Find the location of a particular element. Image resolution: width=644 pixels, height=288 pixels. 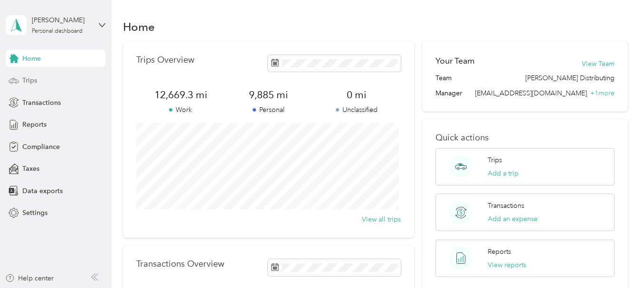

span: Data exports is located at coordinates (42, 191).